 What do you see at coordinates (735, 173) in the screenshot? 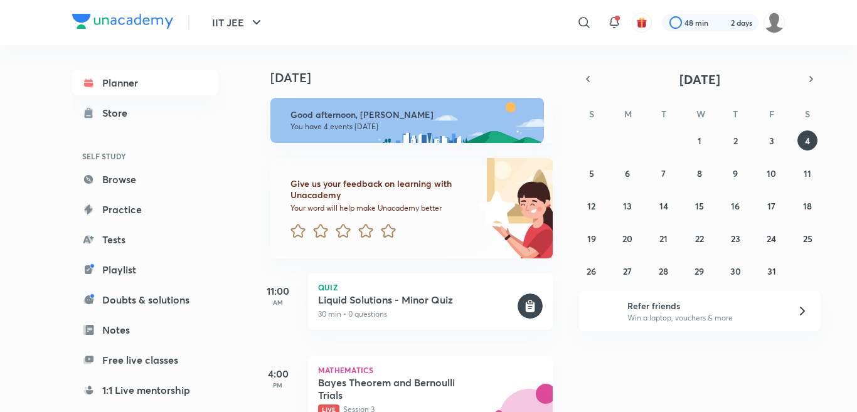
I see `button: October 9, 2025` at bounding box center [735, 173].